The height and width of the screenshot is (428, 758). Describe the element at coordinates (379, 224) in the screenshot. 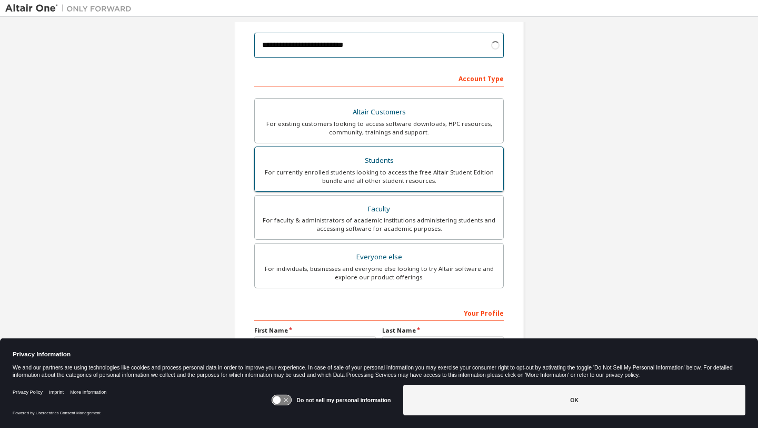

I see `div: For faculty & administrators of academic institutions administering students and accessing softwa...` at that location.